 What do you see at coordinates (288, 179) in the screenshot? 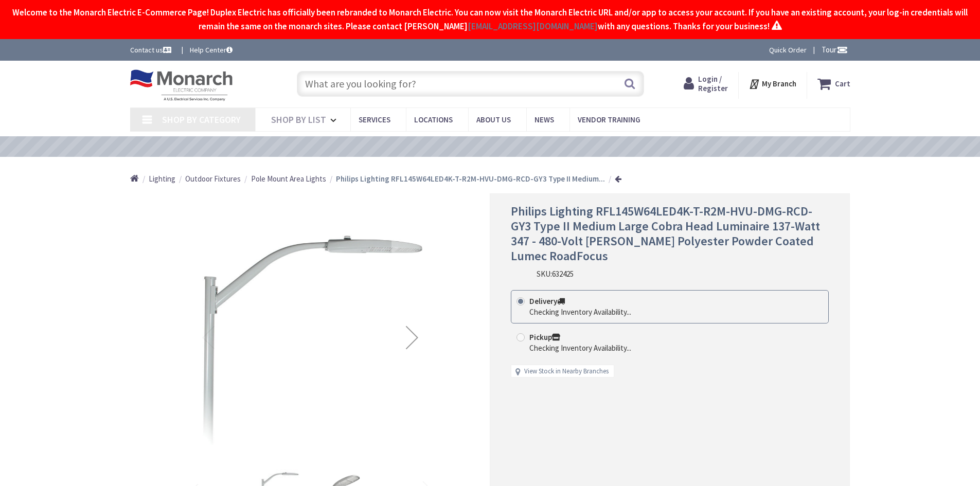
I see `span: Pole Mount Area Lights` at bounding box center [288, 179].